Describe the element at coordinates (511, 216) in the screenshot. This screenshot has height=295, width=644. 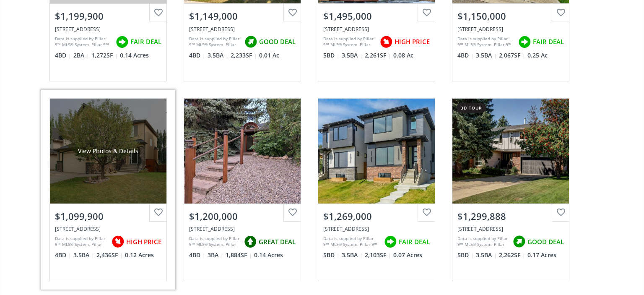
I see `div: $1,299,888` at that location.